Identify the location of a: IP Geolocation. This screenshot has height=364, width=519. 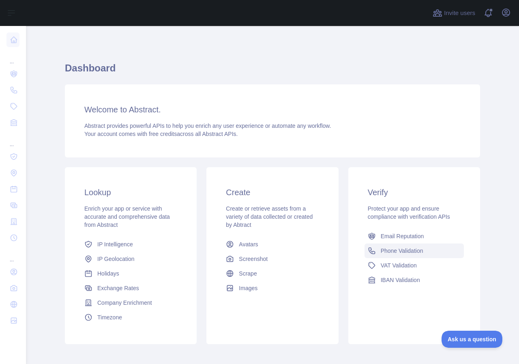
(131, 259).